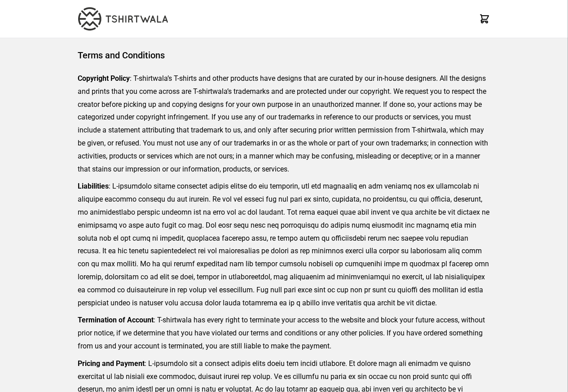 The height and width of the screenshot is (392, 568). Describe the element at coordinates (104, 78) in the screenshot. I see `strong: Copyright Policy` at that location.